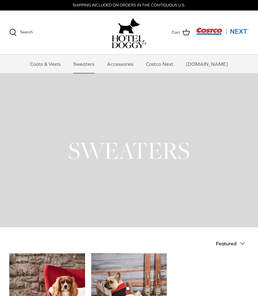 Image resolution: width=258 pixels, height=296 pixels. What do you see at coordinates (21, 32) in the screenshot?
I see `a: Search` at bounding box center [21, 32].